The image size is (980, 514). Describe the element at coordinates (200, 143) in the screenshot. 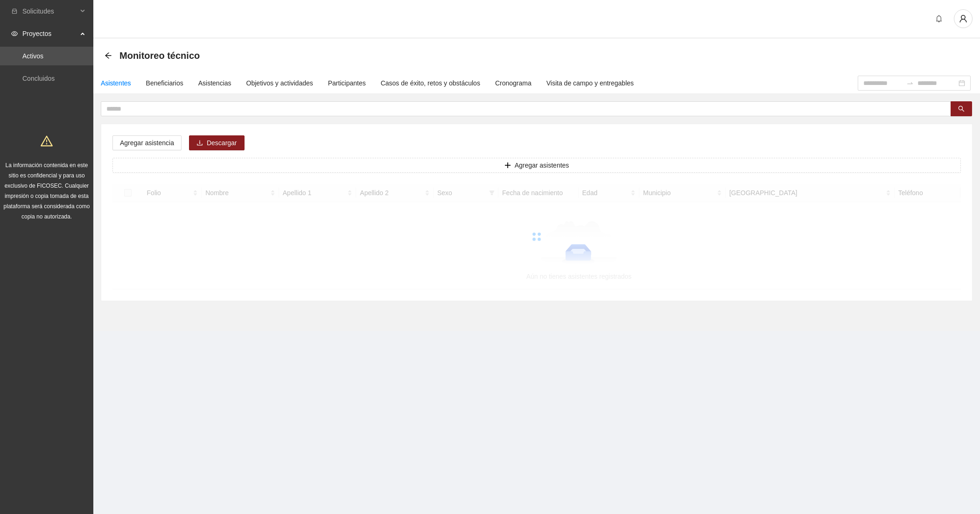

I see `span: download` at that location.